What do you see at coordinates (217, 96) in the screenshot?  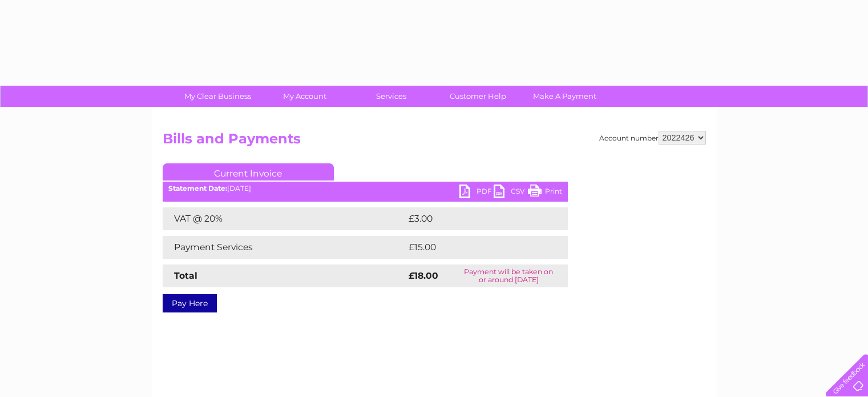 I see `a: My Clear Business` at bounding box center [217, 96].